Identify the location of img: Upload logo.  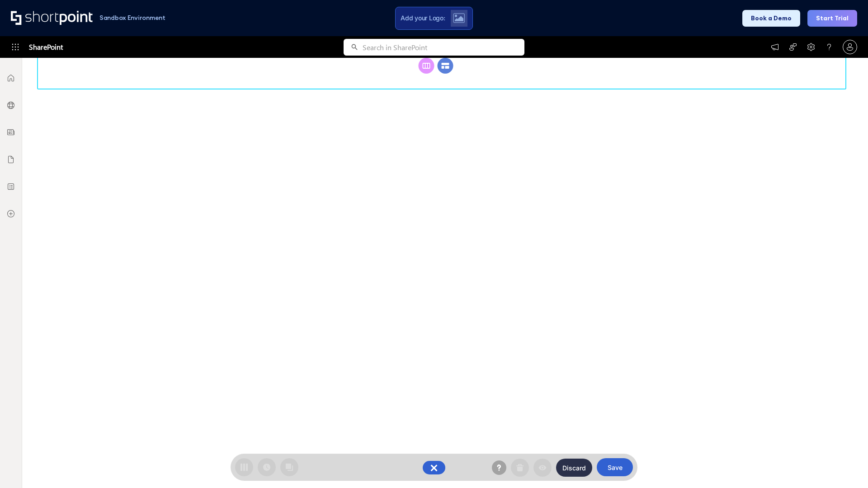
(459, 18).